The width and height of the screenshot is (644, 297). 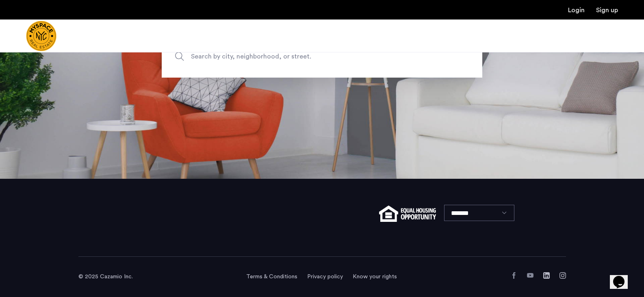 I want to click on img: logo, so click(x=41, y=36).